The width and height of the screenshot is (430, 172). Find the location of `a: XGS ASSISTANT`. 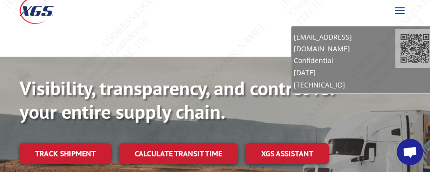

a: XGS ASSISTANT is located at coordinates (287, 153).